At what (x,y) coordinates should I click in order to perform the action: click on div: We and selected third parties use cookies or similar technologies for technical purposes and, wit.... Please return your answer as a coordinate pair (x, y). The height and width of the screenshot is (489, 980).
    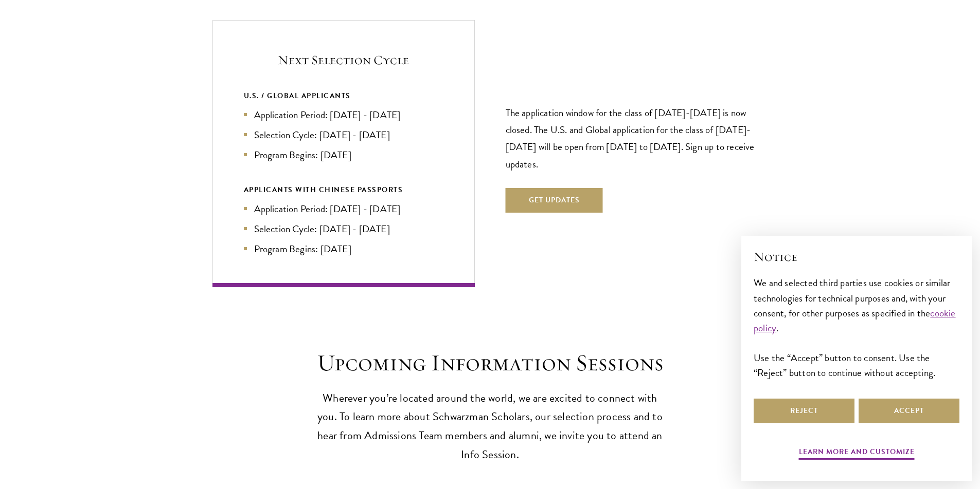
    Looking at the image, I should click on (856, 328).